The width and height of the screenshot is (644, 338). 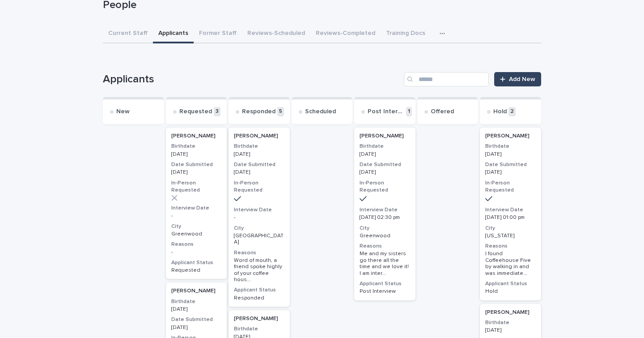 What do you see at coordinates (259, 271) in the screenshot?
I see `span: Word of mouth, a friend spoke highly of your coffee hous ...` at bounding box center [259, 271].